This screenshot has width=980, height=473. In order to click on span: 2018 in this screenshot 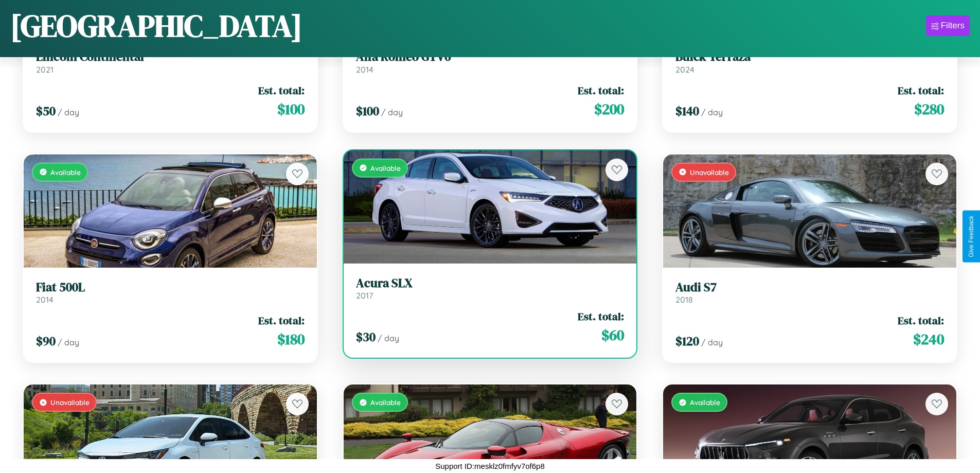, I will do `click(684, 299)`.